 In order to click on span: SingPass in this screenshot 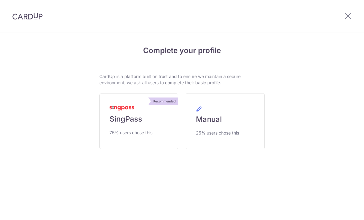, I will do `click(126, 119)`.